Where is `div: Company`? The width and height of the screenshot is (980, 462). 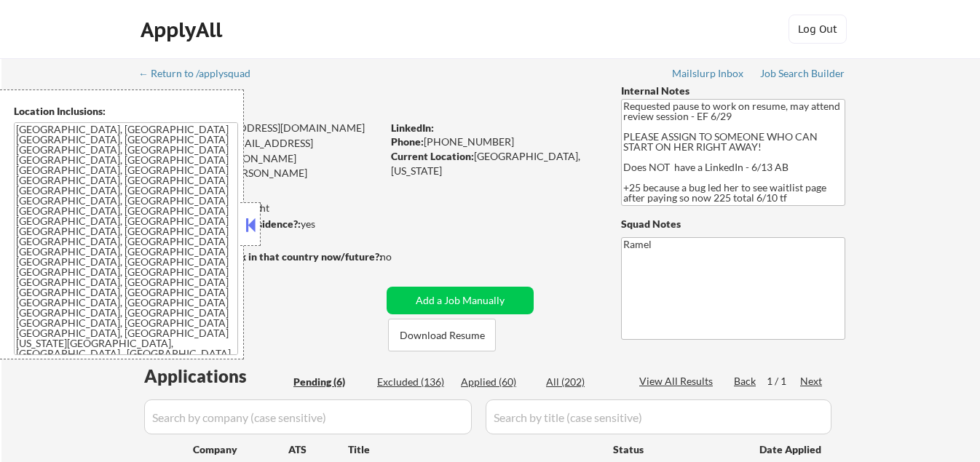 div: Company is located at coordinates (241, 450).